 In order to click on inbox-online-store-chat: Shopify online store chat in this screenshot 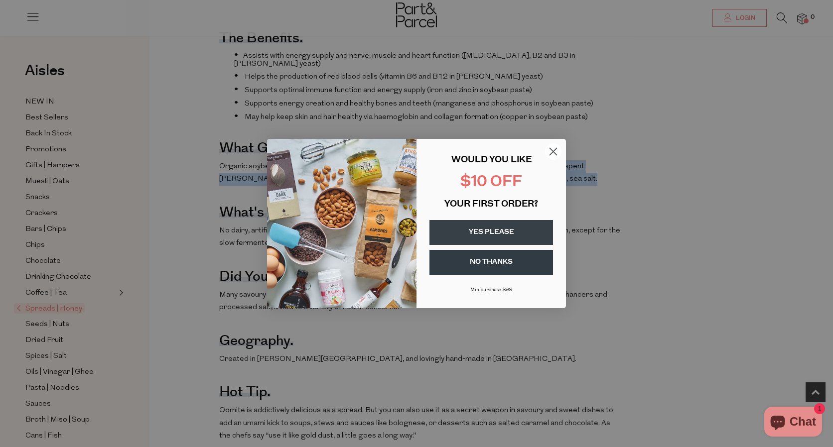, I will do `click(793, 423)`.